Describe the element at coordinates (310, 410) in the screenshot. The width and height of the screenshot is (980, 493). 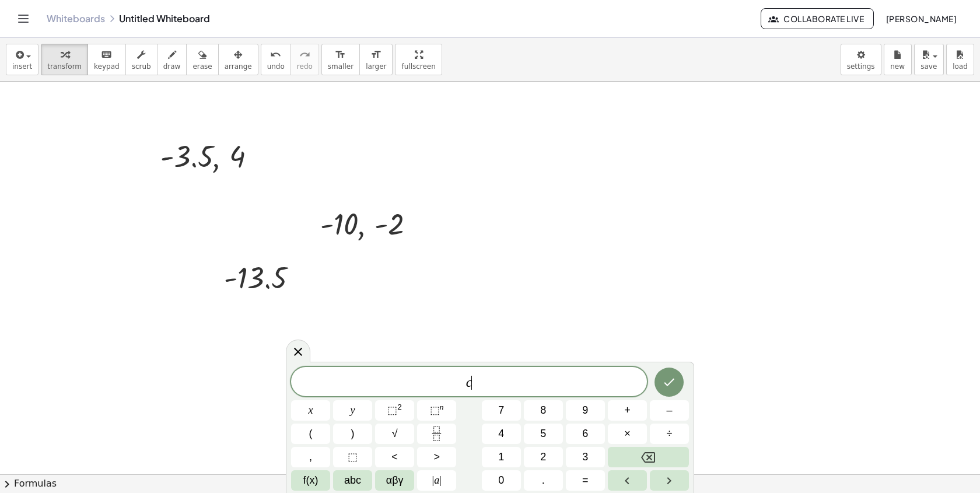
I see `button: x` at that location.